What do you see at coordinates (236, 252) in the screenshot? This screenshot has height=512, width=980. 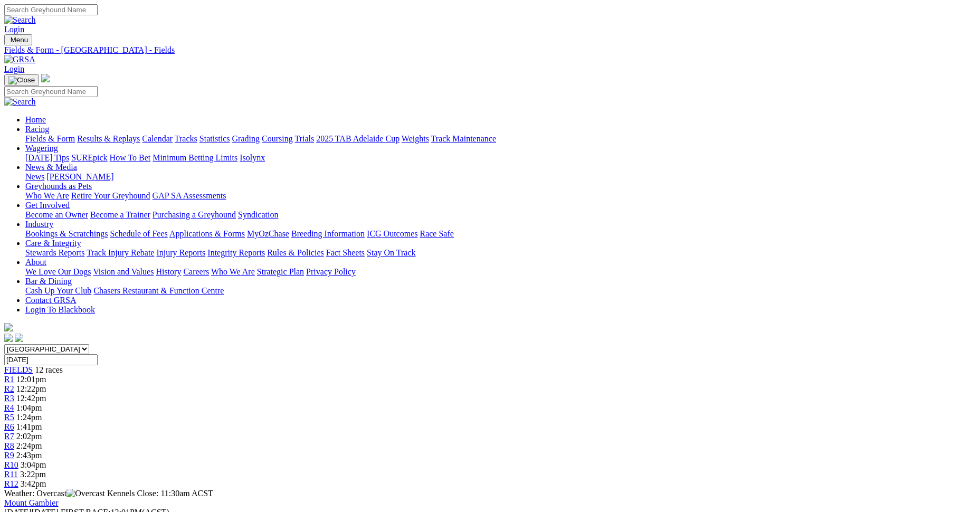 I see `a: Integrity Reports` at bounding box center [236, 252].